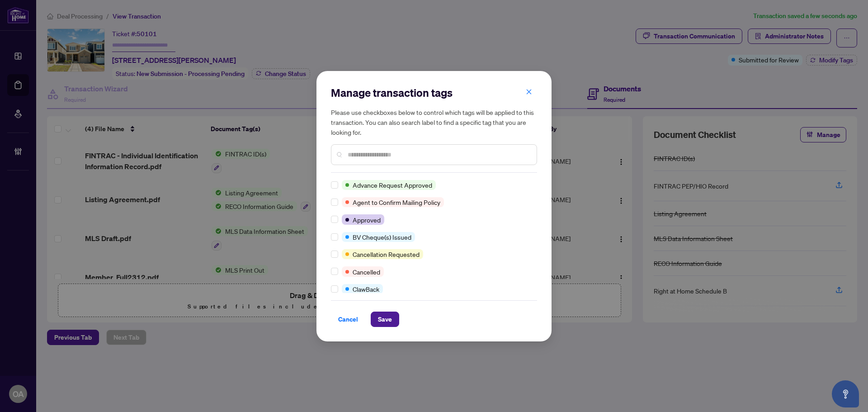 This screenshot has width=868, height=412. Describe the element at coordinates (348, 320) in the screenshot. I see `span: Cancel` at that location.